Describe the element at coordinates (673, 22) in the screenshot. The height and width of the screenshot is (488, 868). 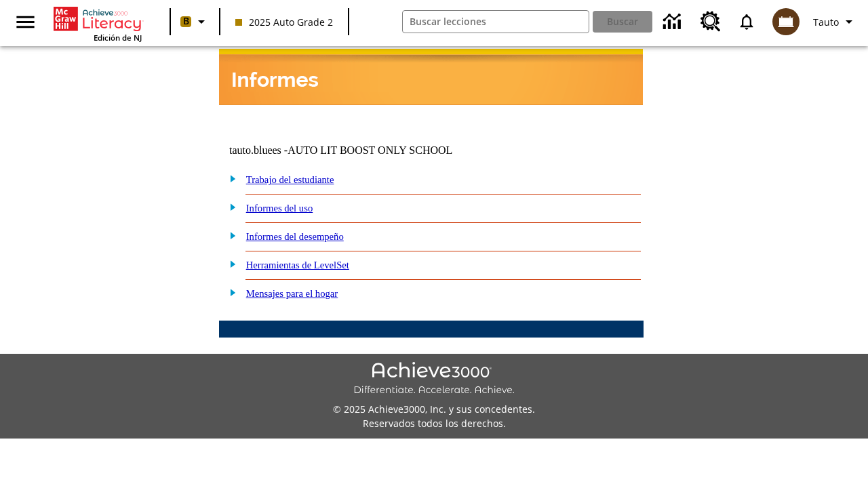
I see `a: Centro de información` at that location.